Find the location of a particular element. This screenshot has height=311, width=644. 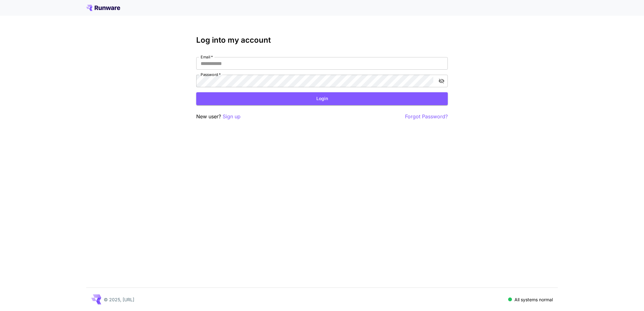

button: Forgot Password? is located at coordinates (426, 117).